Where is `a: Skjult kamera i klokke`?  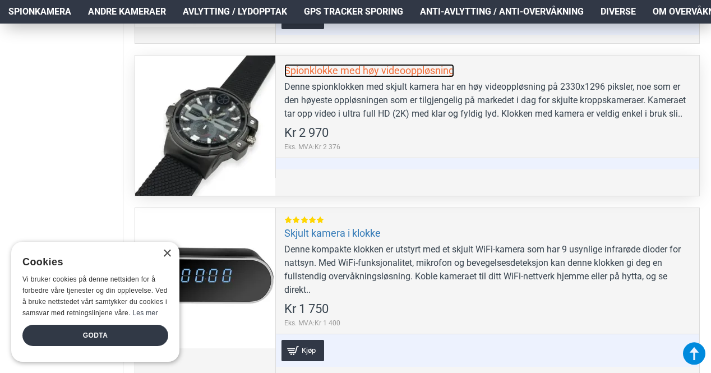
a: Skjult kamera i klokke is located at coordinates (332, 233).